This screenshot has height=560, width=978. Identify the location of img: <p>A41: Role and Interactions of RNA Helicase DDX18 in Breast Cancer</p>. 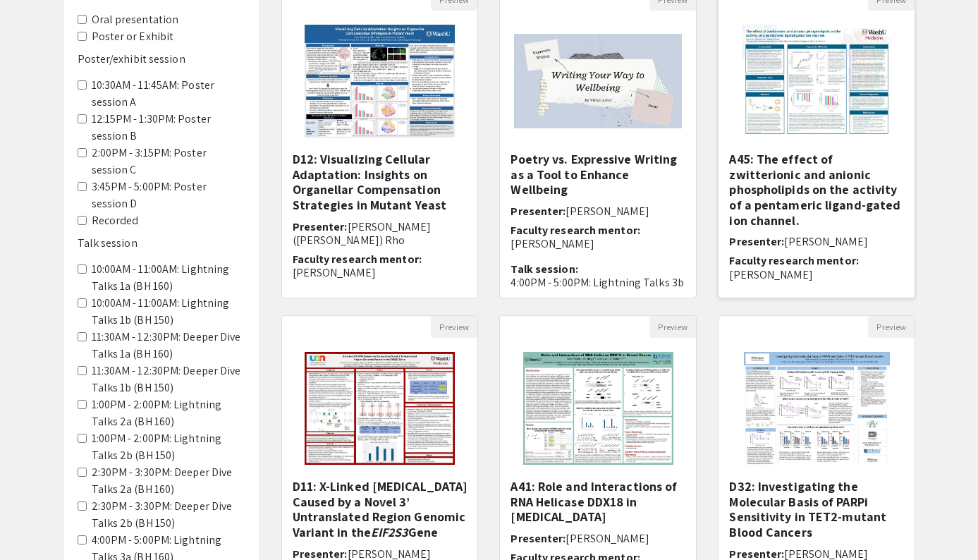
(598, 408).